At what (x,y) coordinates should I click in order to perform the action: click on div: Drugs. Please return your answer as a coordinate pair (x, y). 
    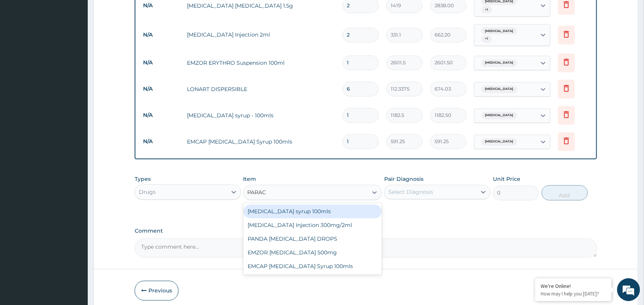
    Looking at the image, I should click on (147, 193).